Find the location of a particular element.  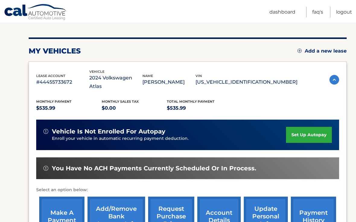

p: 2024 Volkswagen Atlas is located at coordinates (116, 82).